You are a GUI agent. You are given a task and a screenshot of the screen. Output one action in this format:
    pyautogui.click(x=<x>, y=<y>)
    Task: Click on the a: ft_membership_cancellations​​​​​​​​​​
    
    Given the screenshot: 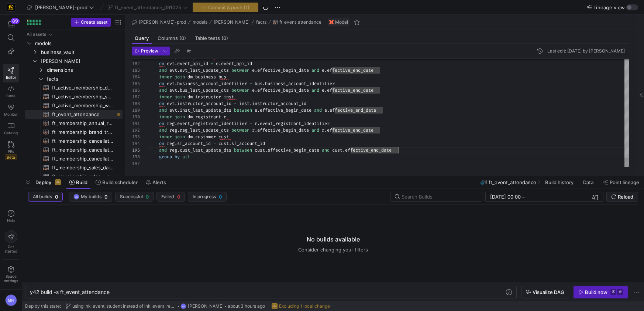 What is the action you would take?
    pyautogui.click(x=74, y=159)
    